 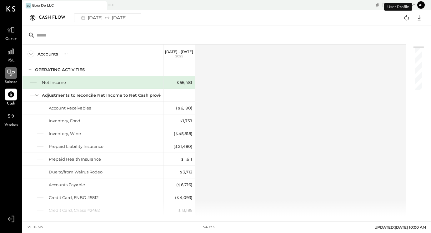 I want to click on a: Queue, so click(x=11, y=33).